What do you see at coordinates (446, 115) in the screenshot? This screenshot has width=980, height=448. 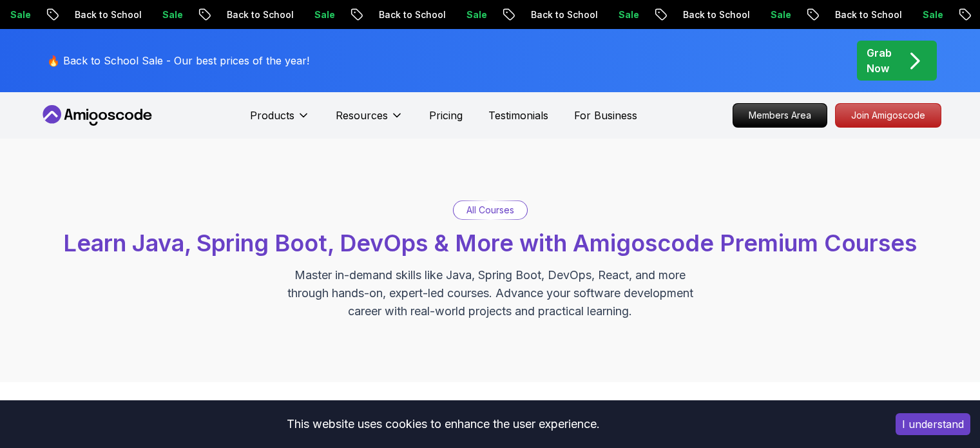 I see `a: Pricing` at bounding box center [446, 115].